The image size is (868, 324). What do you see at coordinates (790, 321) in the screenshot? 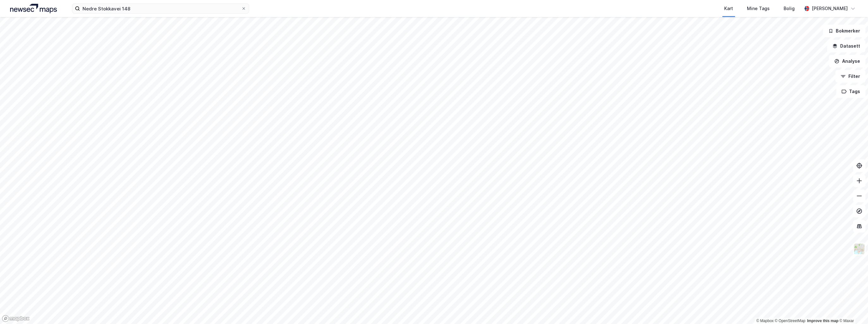
I see `a: OpenStreetMap` at bounding box center [790, 321].